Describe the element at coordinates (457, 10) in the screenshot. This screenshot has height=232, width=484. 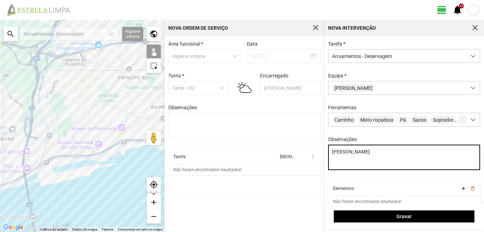
I see `span: notifications` at that location.